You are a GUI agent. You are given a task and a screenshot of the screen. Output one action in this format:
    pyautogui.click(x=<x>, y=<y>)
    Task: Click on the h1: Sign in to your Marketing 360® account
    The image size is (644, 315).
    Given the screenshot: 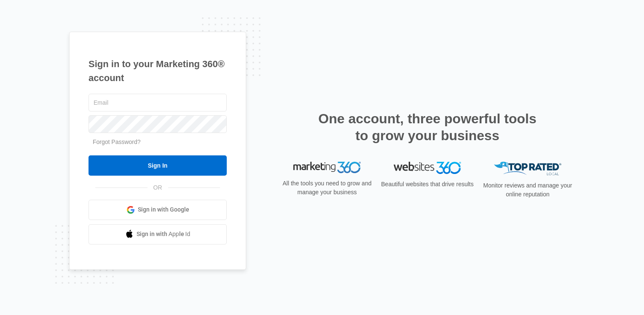 What is the action you would take?
    pyautogui.click(x=158, y=71)
    